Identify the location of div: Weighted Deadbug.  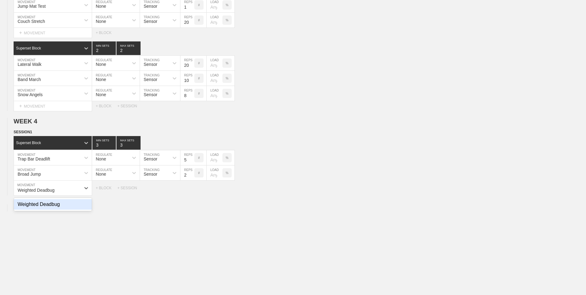
(53, 204).